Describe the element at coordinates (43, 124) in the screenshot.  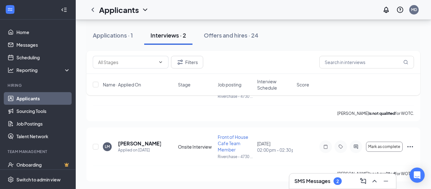
I see `a: Job Postings` at that location.